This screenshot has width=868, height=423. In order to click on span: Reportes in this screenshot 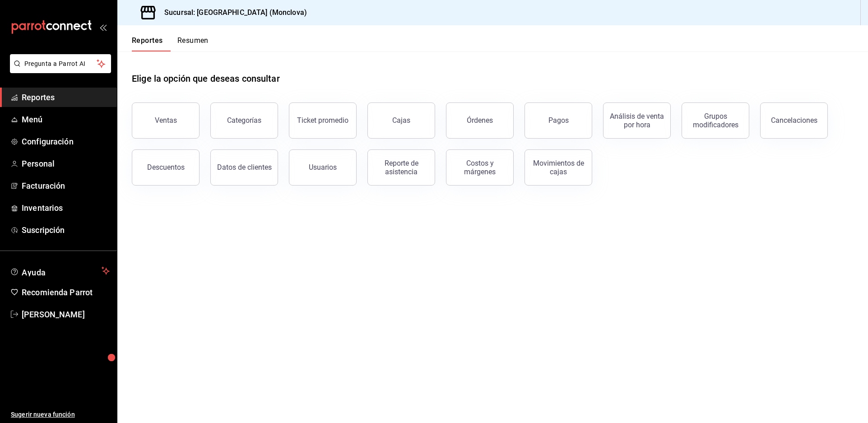, I will do `click(65, 97)`.